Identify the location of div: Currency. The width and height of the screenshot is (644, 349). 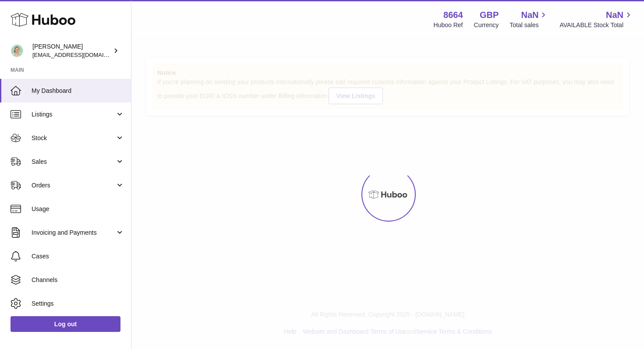
(486, 25).